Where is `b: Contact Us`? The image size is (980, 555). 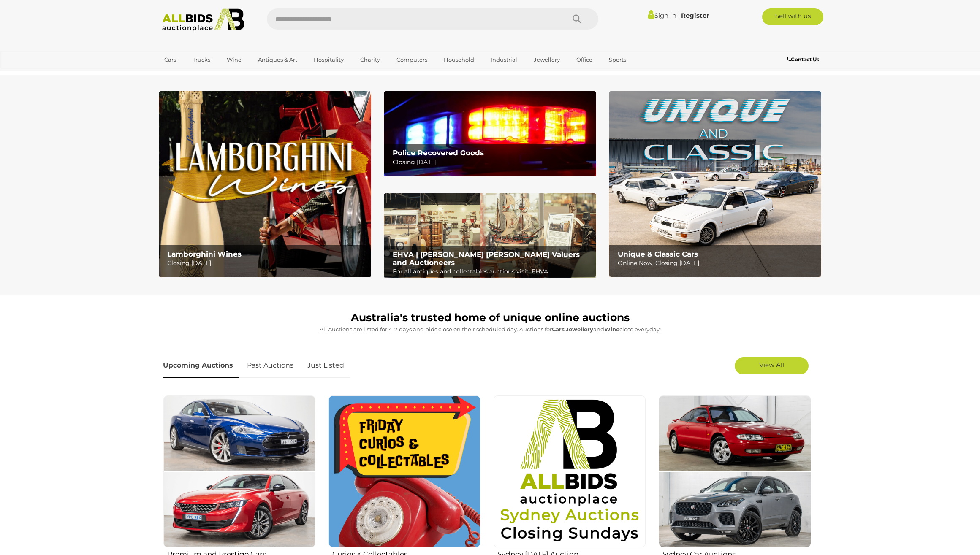 b: Contact Us is located at coordinates (803, 59).